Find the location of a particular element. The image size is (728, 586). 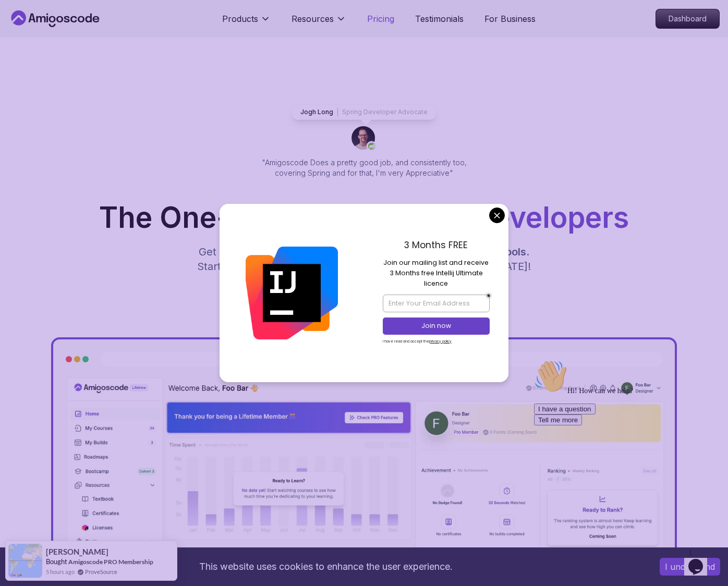

p: Testimonials is located at coordinates (439, 19).